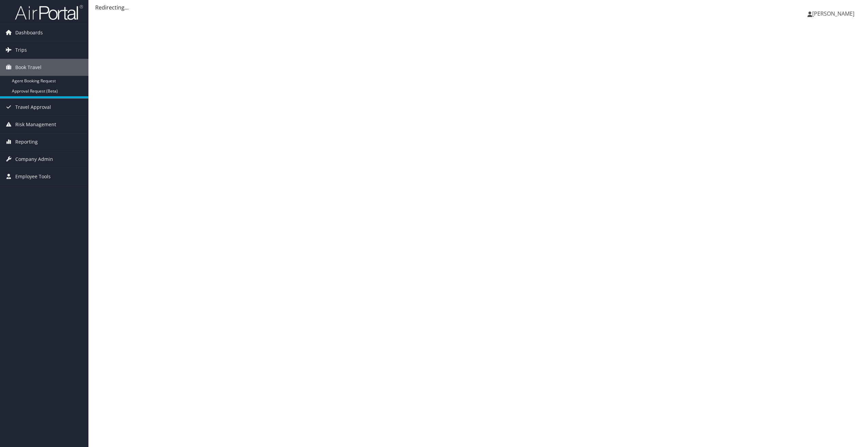 The width and height of the screenshot is (868, 447). I want to click on img: airportal-logo.png, so click(49, 12).